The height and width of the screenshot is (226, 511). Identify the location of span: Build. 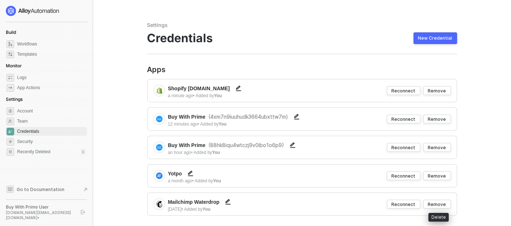
(11, 32).